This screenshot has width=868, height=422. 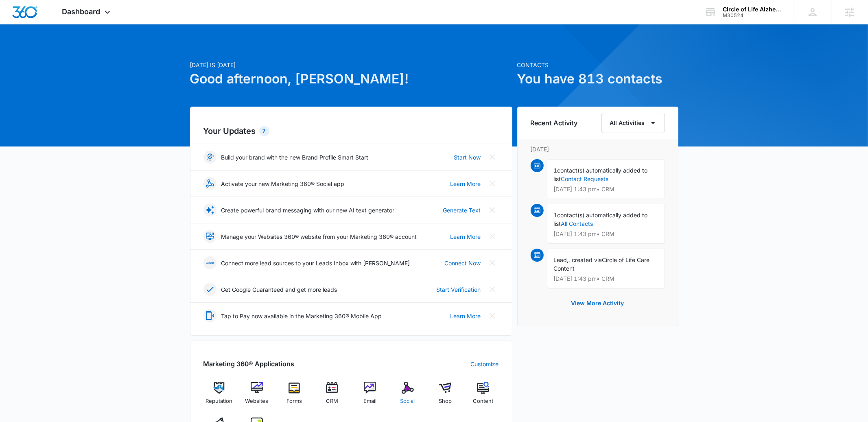 What do you see at coordinates (585, 178) in the screenshot?
I see `a: Contact Requests` at bounding box center [585, 178].